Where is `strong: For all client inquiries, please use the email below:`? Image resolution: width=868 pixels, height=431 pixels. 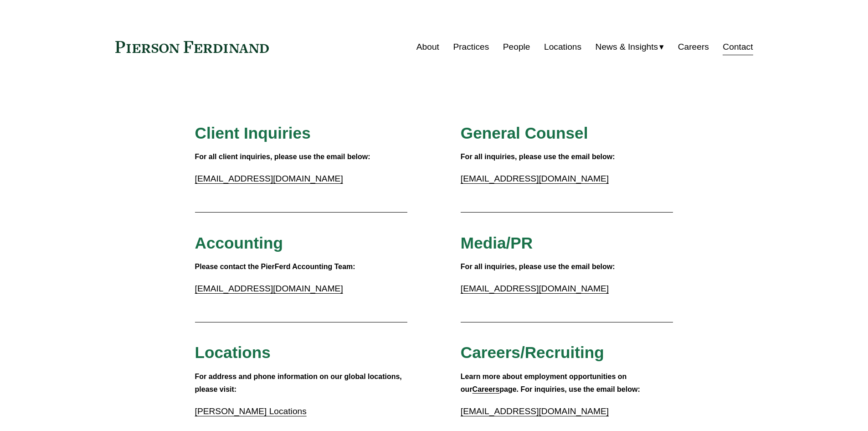
strong: For all client inquiries, please use the email below: is located at coordinates (283, 156).